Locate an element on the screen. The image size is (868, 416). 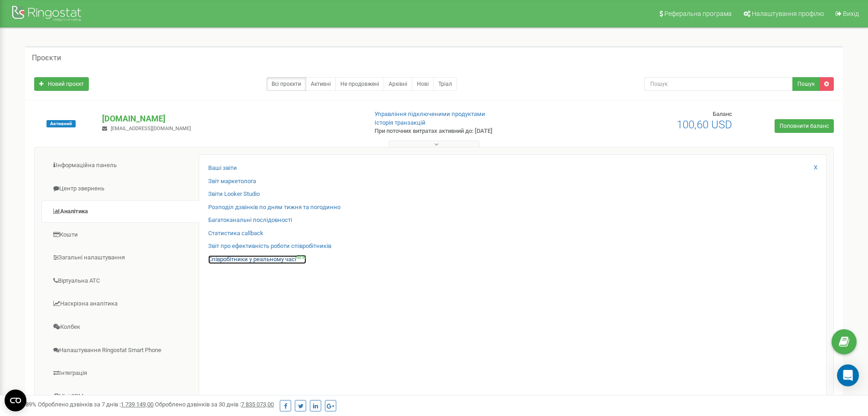
a: Історія транзакцій is located at coordinates (400, 123).